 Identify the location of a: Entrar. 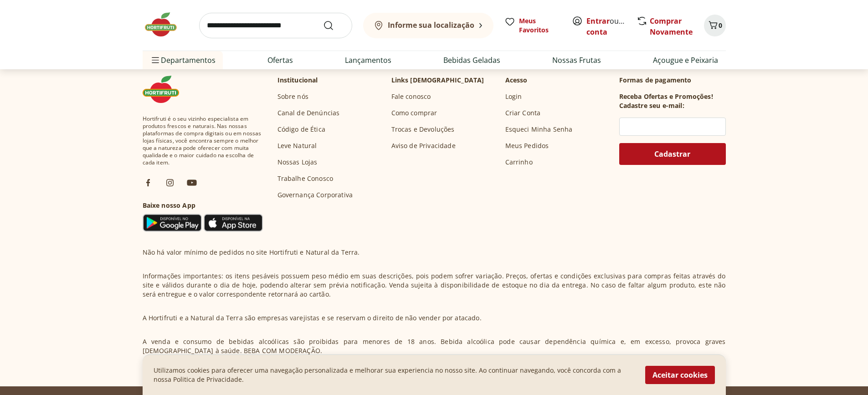
(598, 21).